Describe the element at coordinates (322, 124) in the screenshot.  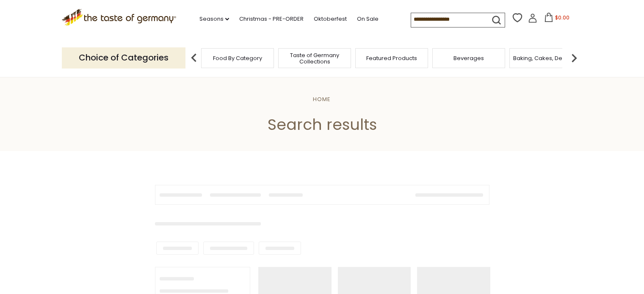
I see `h1: Search results` at that location.